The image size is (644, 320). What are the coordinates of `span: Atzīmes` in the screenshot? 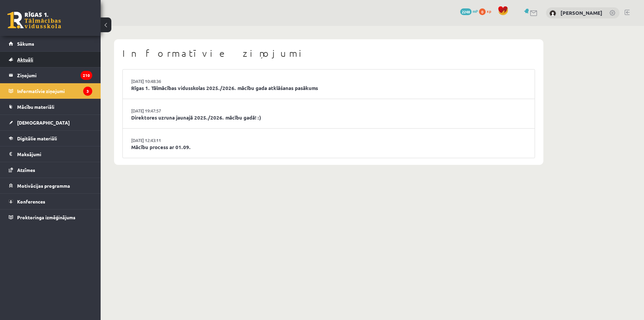 It's located at (26, 170).